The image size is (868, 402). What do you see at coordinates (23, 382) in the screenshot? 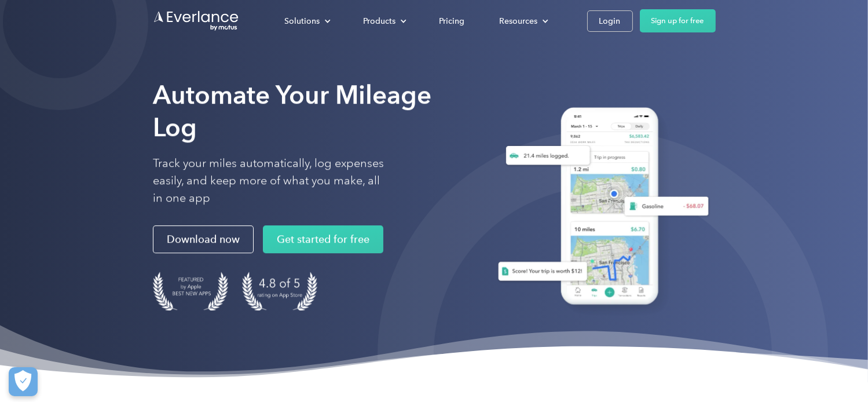
I see `button: Cookies Settings` at bounding box center [23, 382].